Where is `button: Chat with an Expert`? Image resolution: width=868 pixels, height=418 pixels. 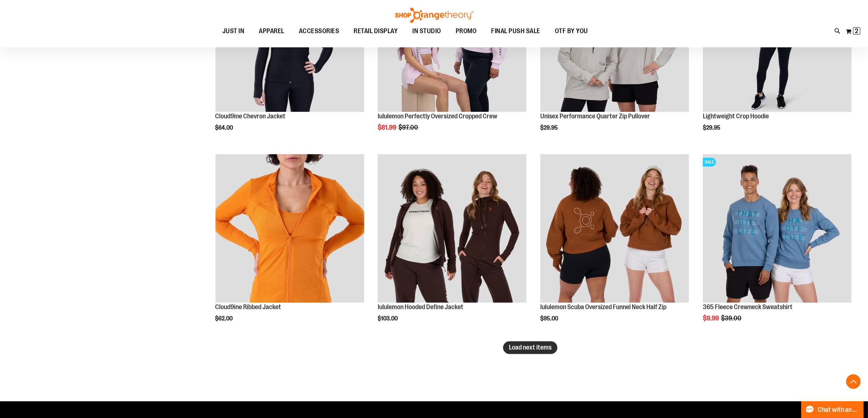 button: Chat with an Expert is located at coordinates (833, 410).